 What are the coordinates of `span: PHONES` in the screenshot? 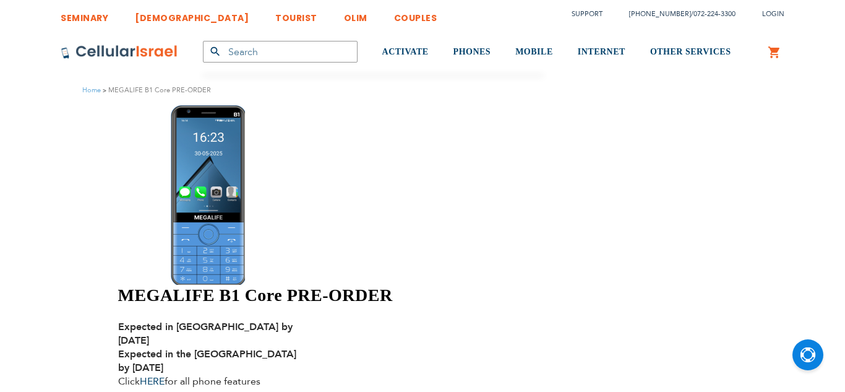 It's located at (472, 51).